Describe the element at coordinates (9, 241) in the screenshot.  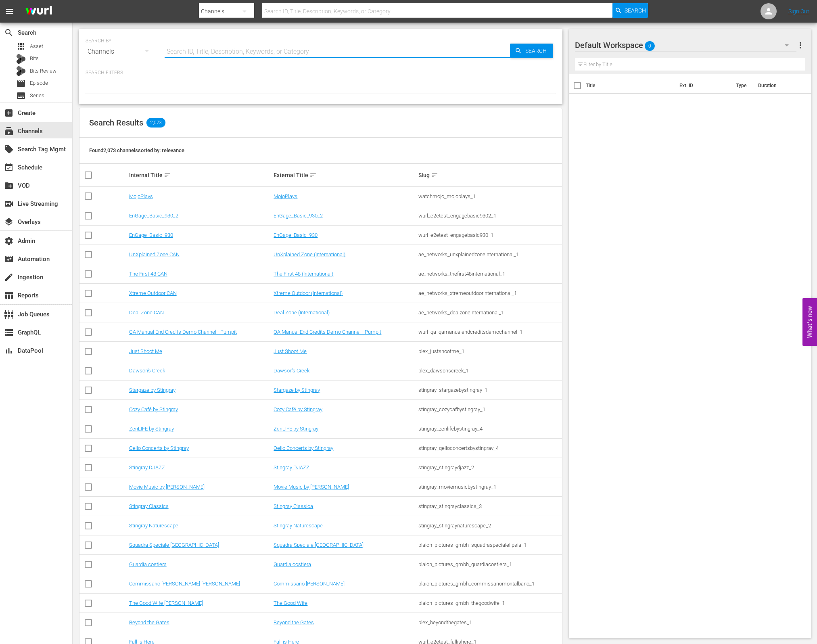
I see `span: Admin` at that location.